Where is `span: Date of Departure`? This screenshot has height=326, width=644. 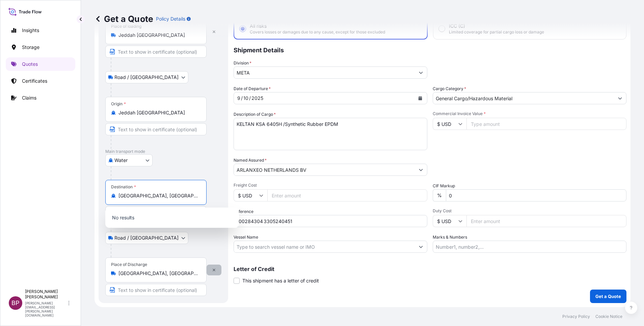 span: Date of Departure is located at coordinates (252, 89).